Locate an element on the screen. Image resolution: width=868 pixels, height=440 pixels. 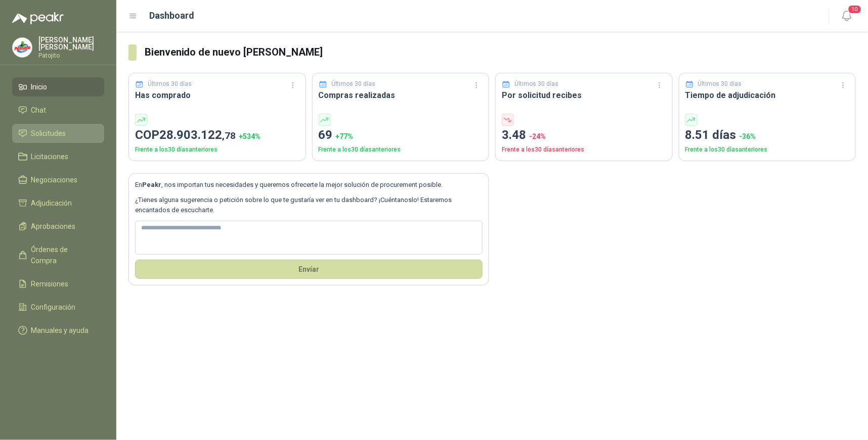
p: ¿Tienes alguna sugerencia o petición sobre lo que te gustaría ver en tu dashboard? ¡Cuéntanoslo! ... is located at coordinates (309, 205).